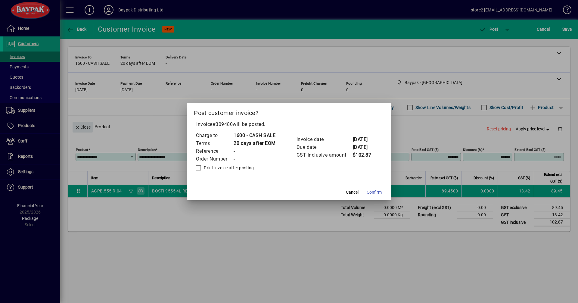 This screenshot has width=578, height=303. I want to click on span: Cancel, so click(352, 192).